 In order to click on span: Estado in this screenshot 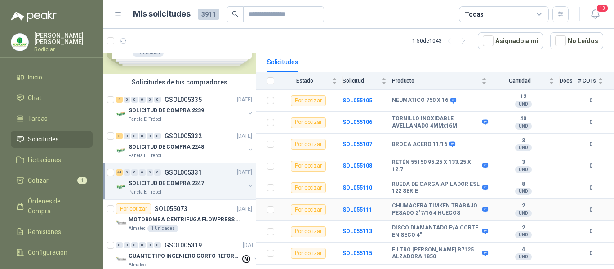, I will do `click(305, 81)`.